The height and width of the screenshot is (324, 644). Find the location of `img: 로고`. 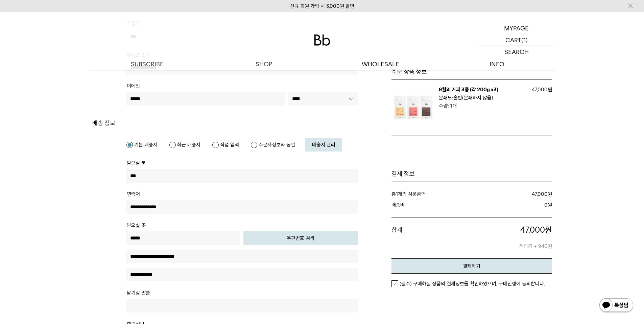

img: 로고 is located at coordinates (322, 40).